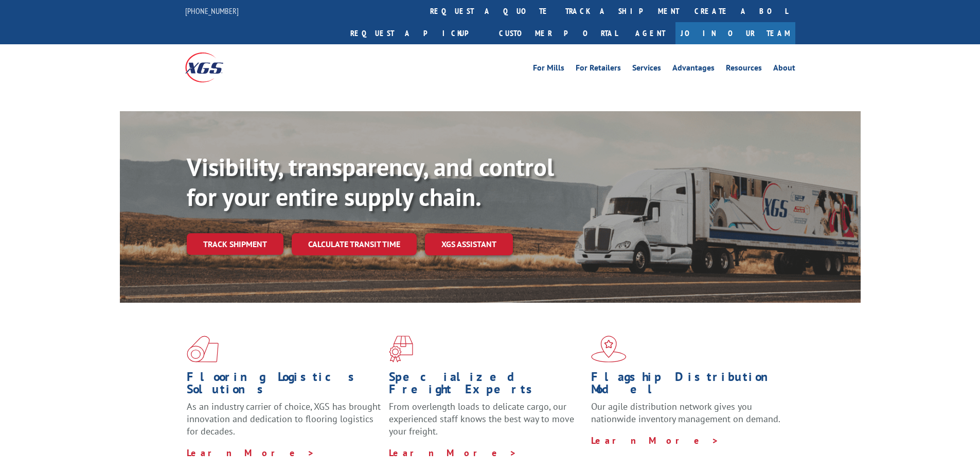 This screenshot has height=469, width=980. What do you see at coordinates (693, 70) in the screenshot?
I see `a: Advantages` at bounding box center [693, 70].